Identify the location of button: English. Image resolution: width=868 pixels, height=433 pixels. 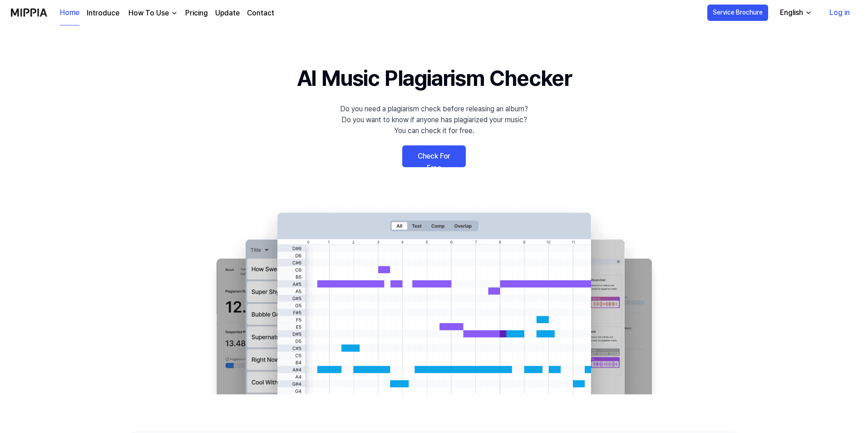
(795, 13).